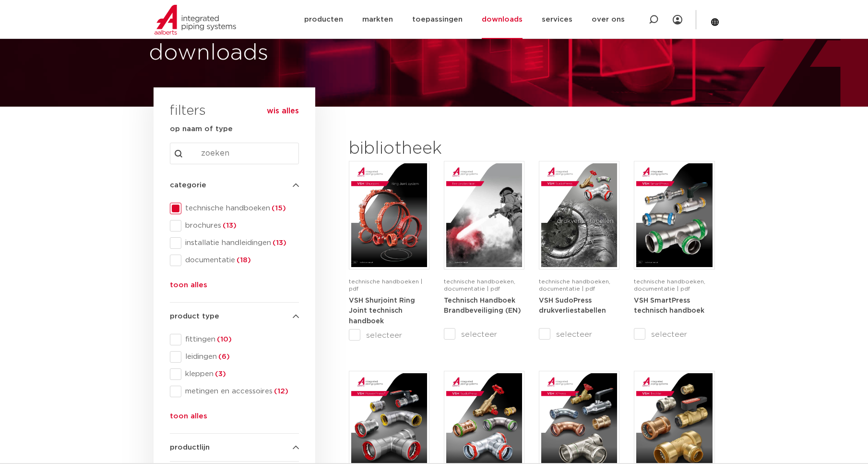 This screenshot has height=464, width=868. What do you see at coordinates (240, 357) in the screenshot?
I see `span: leidingen` at bounding box center [240, 357].